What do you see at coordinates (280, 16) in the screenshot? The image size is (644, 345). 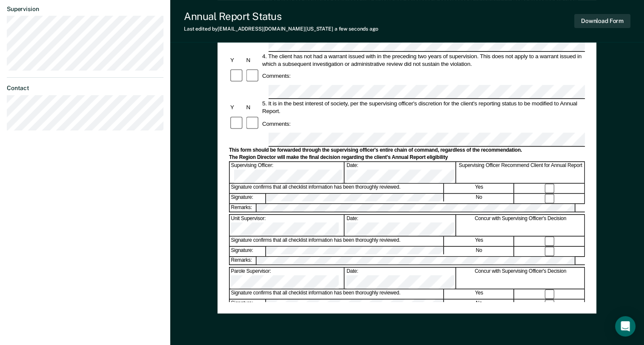 I see `div: Annual Report Status` at bounding box center [280, 16].